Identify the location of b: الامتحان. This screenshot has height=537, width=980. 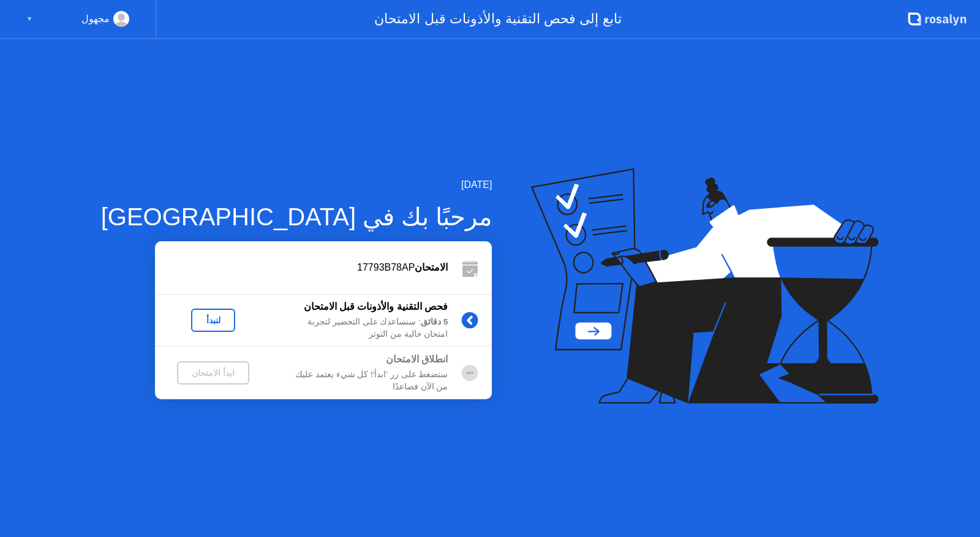
(431, 267).